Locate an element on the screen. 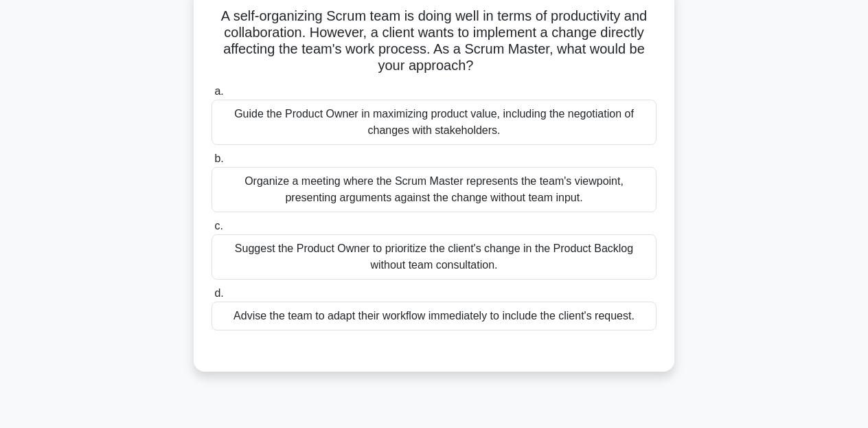 The image size is (868, 428). span: b. is located at coordinates (219, 158).